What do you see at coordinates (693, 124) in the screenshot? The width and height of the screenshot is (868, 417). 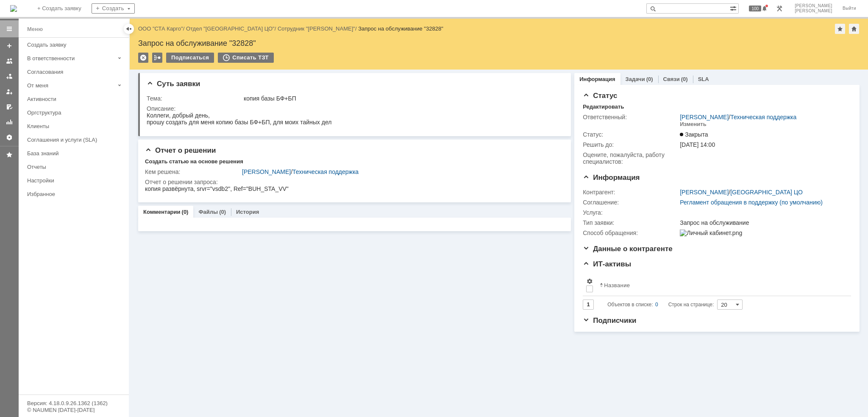 I see `div: Изменить` at bounding box center [693, 124].